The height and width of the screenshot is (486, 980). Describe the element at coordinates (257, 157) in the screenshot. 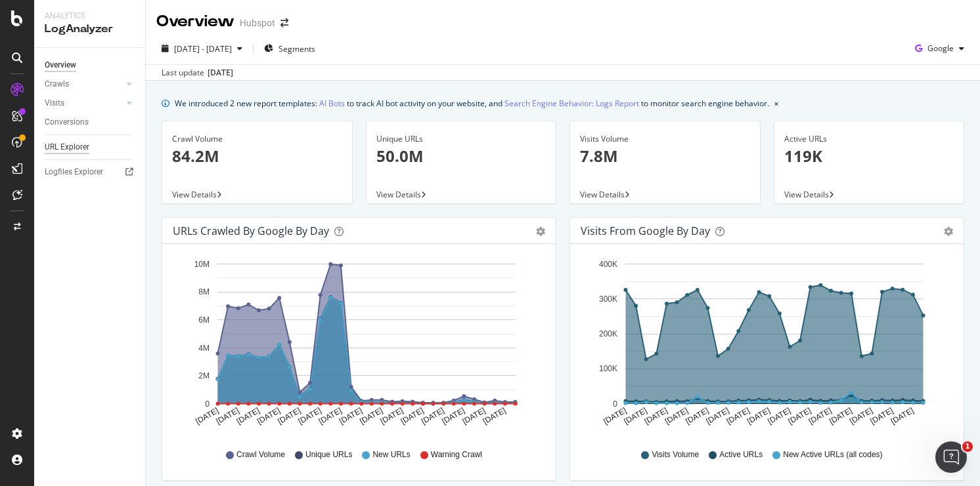

I see `p: 84.2M` at that location.